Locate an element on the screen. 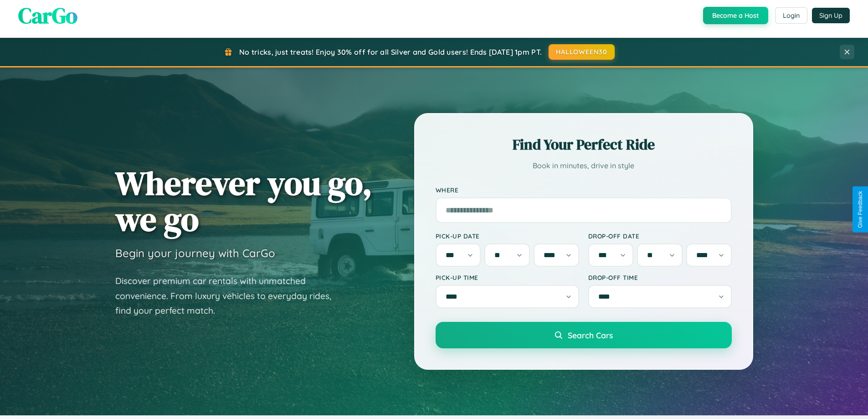 The height and width of the screenshot is (419, 868). label: Drop-off Time is located at coordinates (660, 277).